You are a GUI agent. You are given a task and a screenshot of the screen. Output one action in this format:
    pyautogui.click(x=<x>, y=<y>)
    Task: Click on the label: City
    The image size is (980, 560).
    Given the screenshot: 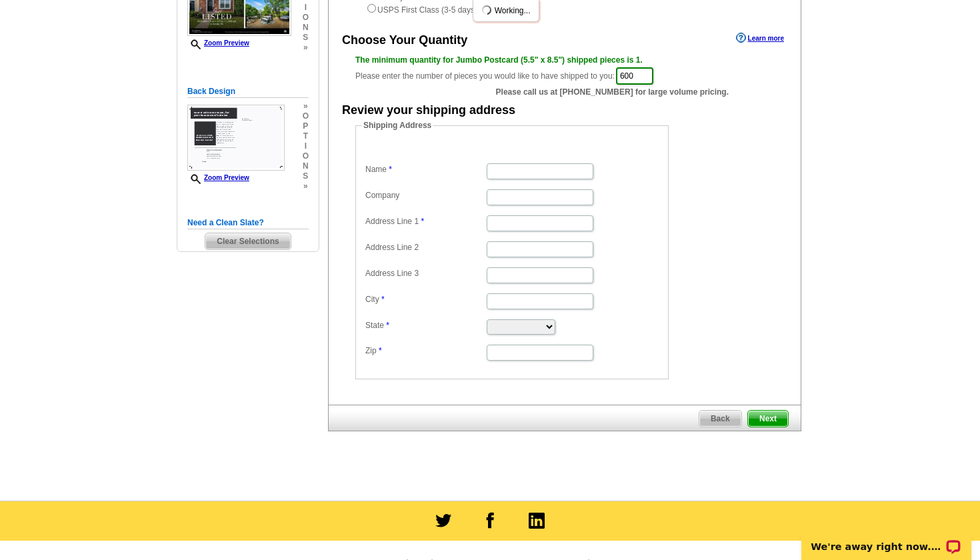 What is the action you would take?
    pyautogui.click(x=425, y=300)
    